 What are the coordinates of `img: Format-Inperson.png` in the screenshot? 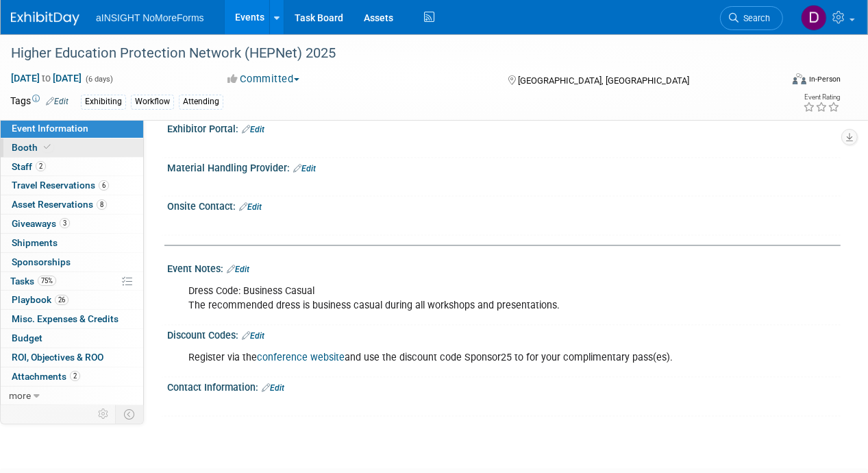 It's located at (799, 79).